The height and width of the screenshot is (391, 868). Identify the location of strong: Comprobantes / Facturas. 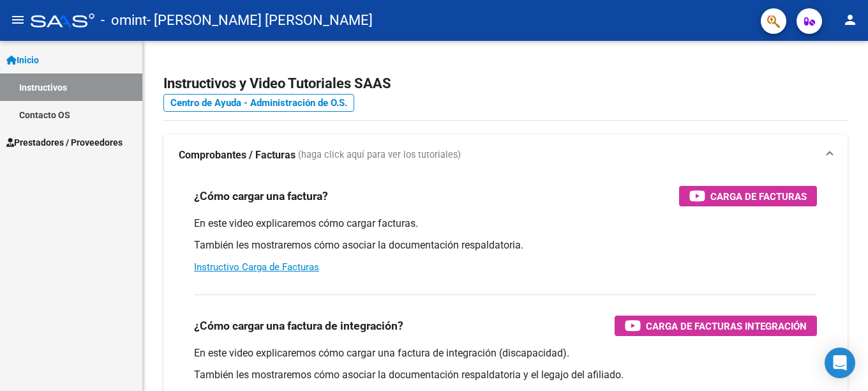
(237, 155).